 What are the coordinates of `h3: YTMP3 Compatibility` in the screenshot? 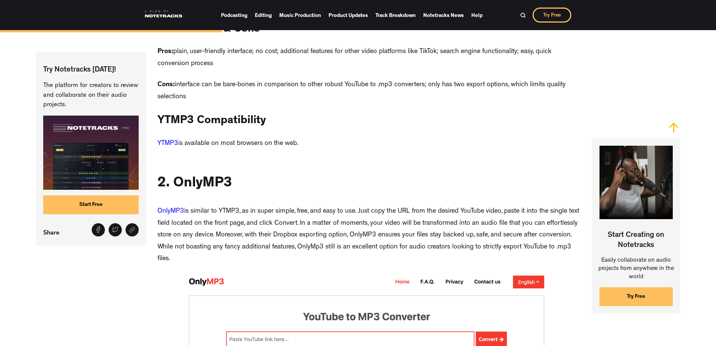 It's located at (212, 121).